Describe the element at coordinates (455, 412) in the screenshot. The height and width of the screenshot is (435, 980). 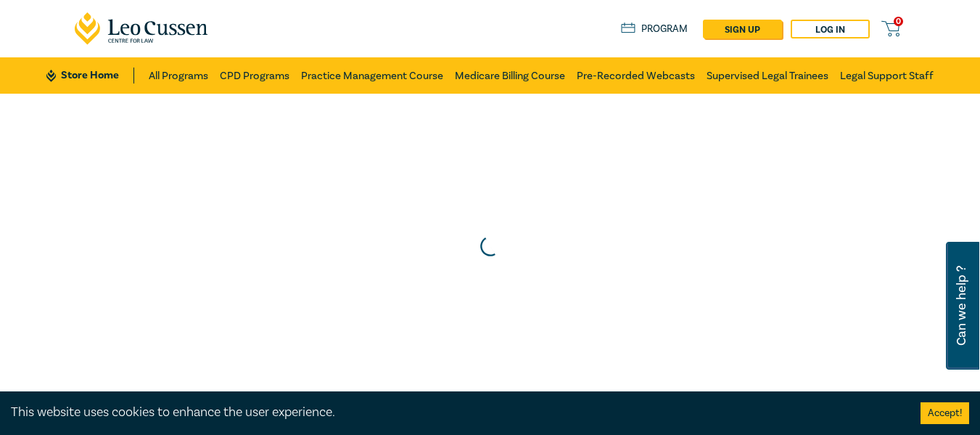
I see `div: This website uses cookies to enhance the user experience.` at that location.